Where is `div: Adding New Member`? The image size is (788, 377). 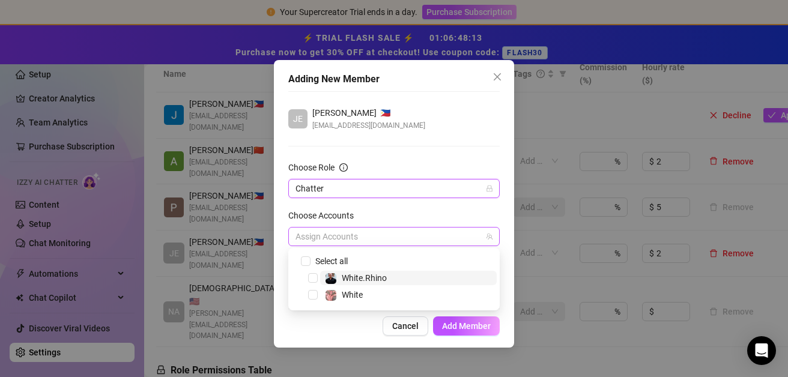 div: Adding New Member is located at coordinates (394, 79).